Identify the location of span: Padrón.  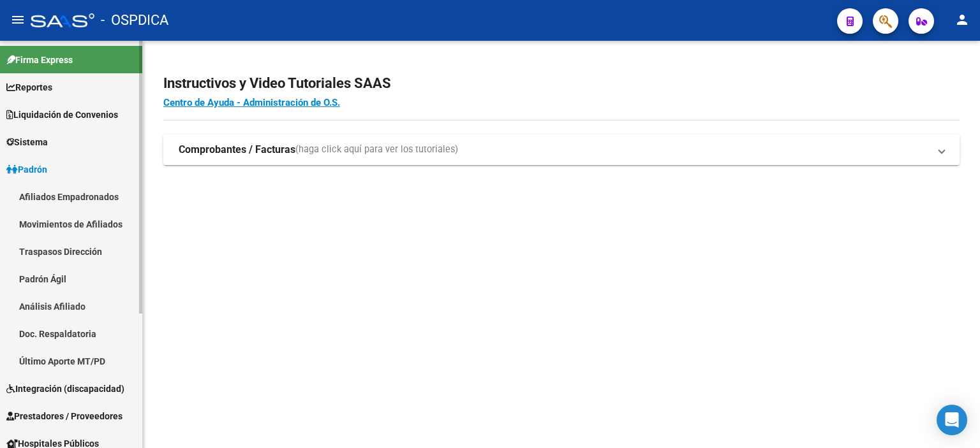
(27, 170).